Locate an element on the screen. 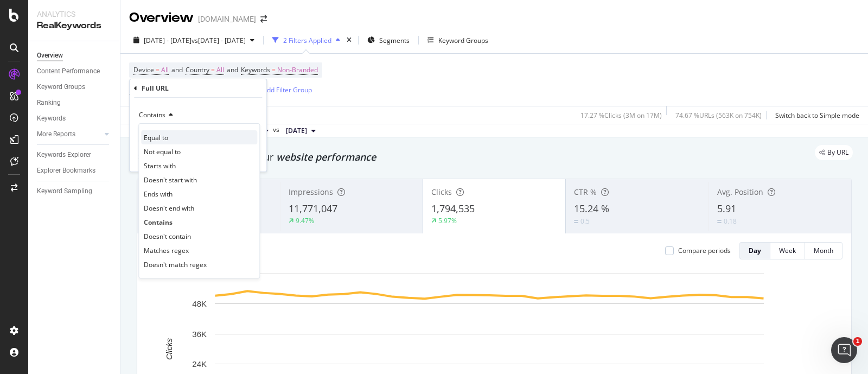 This screenshot has width=868, height=374. span: 15.24 % is located at coordinates (592, 209).